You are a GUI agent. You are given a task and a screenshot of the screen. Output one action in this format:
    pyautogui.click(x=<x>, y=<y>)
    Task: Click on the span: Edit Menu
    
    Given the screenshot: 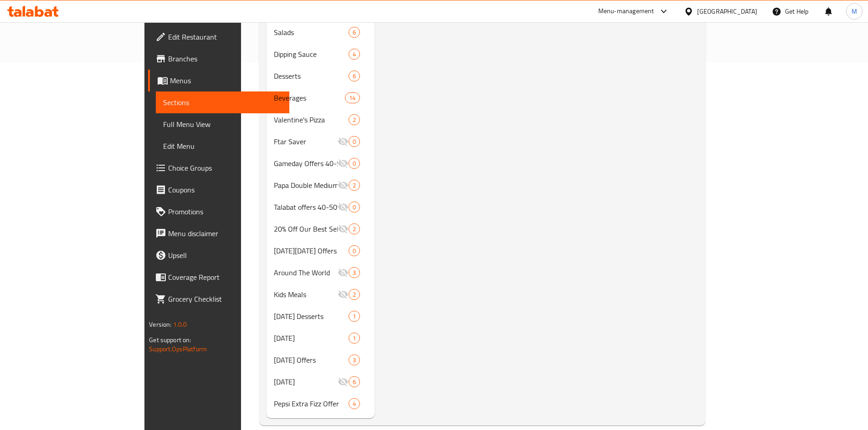 What is the action you would take?
    pyautogui.click(x=223, y=146)
    